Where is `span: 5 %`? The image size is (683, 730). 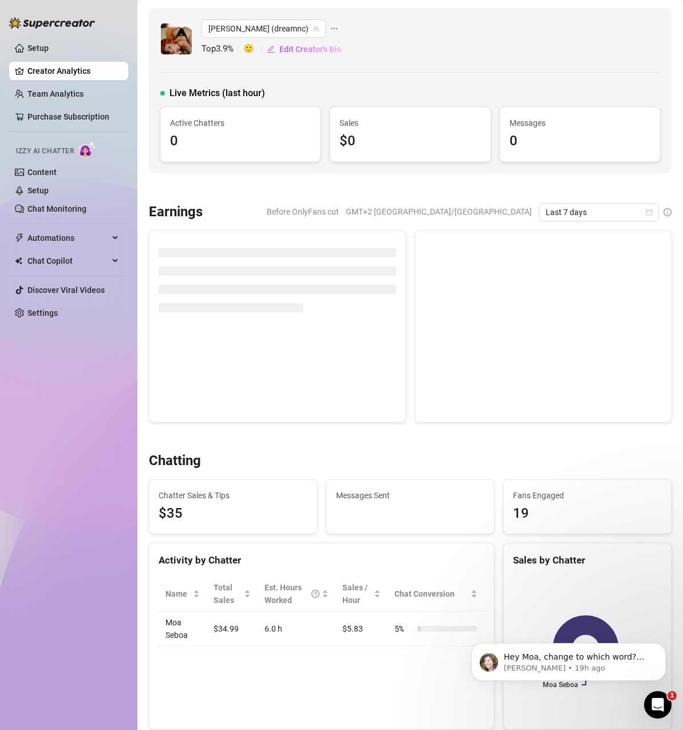
span: 5 % is located at coordinates (403, 629).